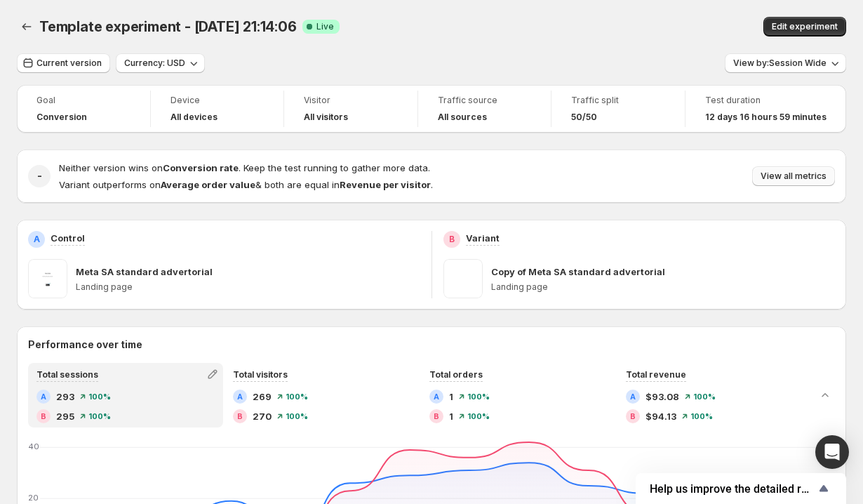 The height and width of the screenshot is (504, 863). Describe the element at coordinates (84, 109) in the screenshot. I see `a: GoalConversion` at that location.